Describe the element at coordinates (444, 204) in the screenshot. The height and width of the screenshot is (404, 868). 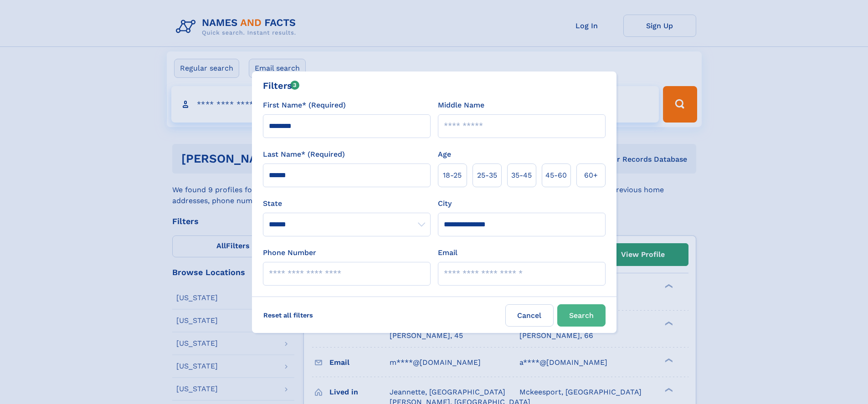
I see `label: City` at that location.